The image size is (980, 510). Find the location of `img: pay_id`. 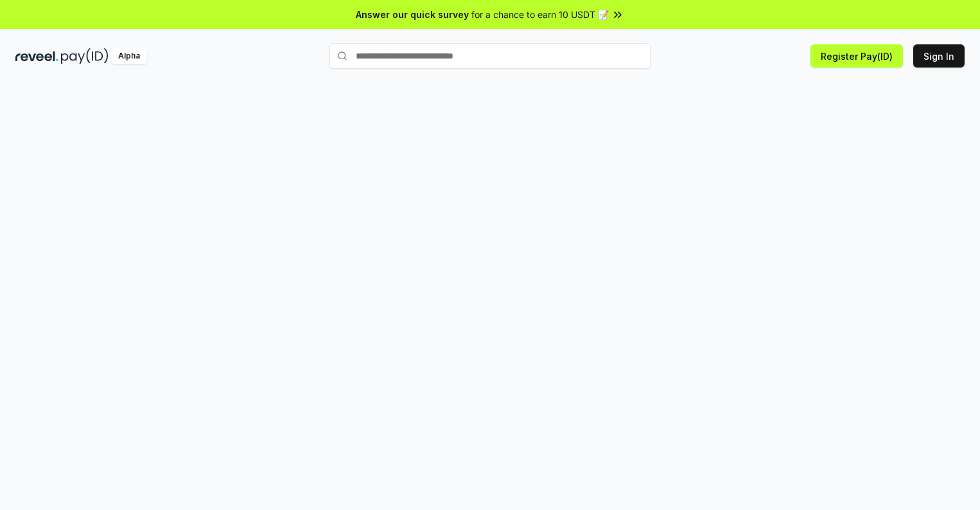

img: pay_id is located at coordinates (84, 56).